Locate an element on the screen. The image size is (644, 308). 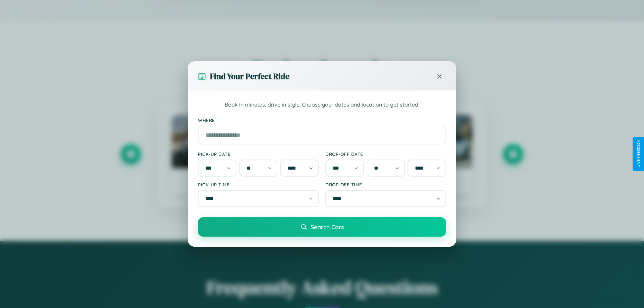
label: Pick-up Time is located at coordinates (258, 185).